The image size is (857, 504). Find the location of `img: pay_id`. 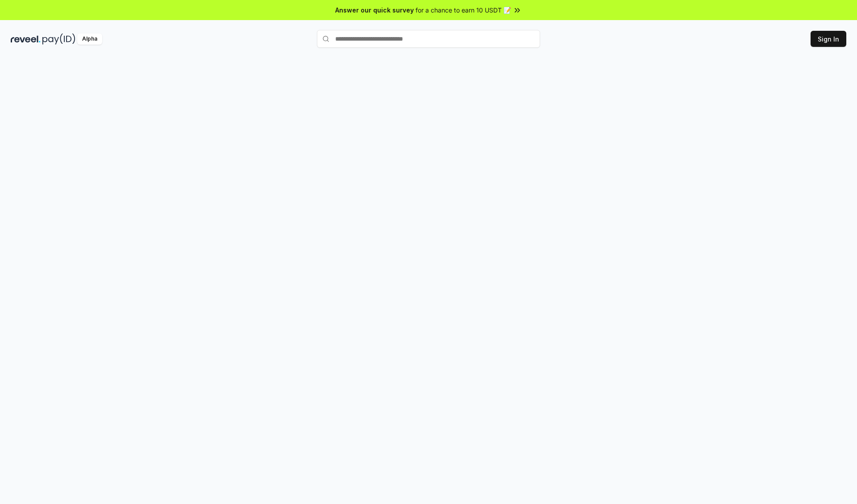

img: pay_id is located at coordinates (59, 39).